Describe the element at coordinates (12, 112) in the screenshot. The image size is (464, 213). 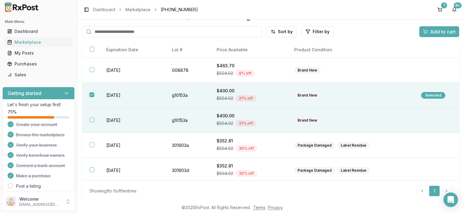
I see `span: 75 %` at that location.